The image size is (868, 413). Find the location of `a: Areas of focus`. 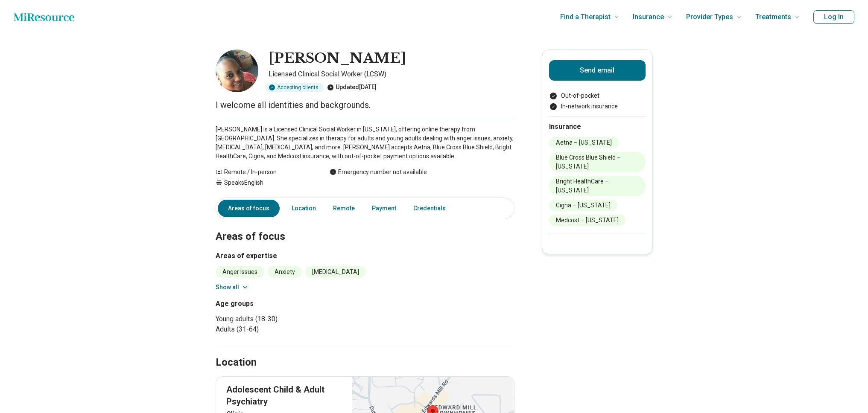

a: Areas of focus is located at coordinates (249, 208).